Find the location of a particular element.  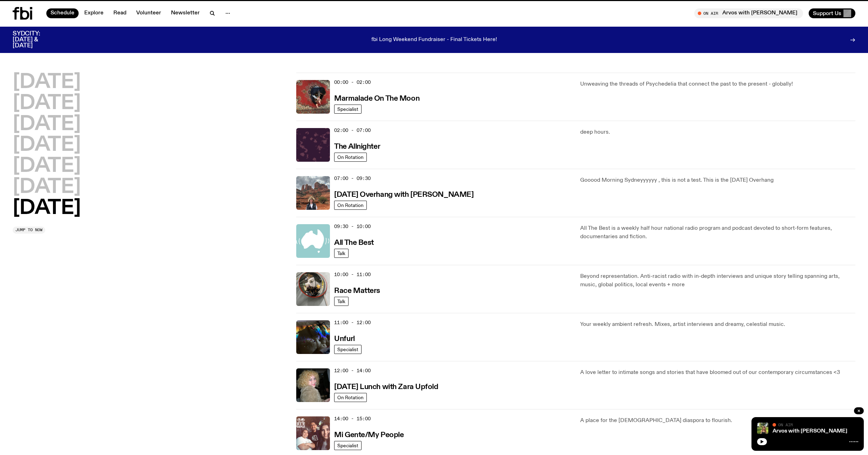

span: 14:00 - 15:00 is located at coordinates (353, 419).